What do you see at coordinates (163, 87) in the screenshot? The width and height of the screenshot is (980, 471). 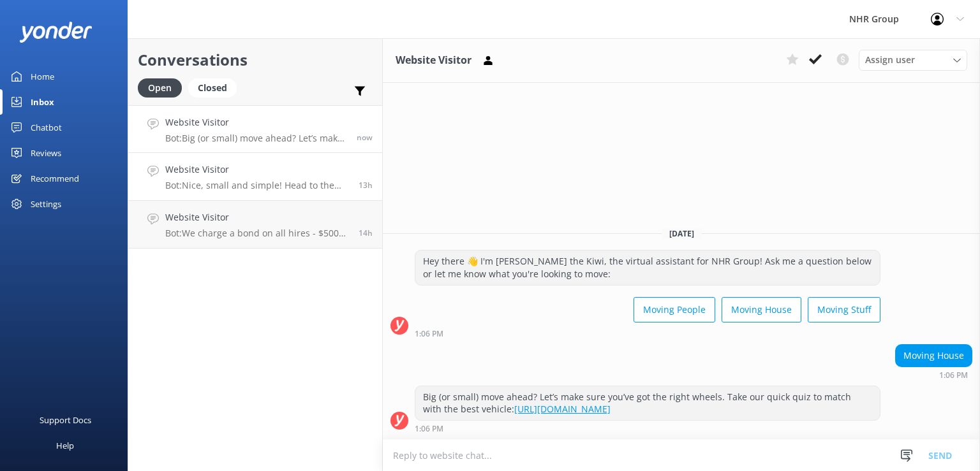 I see `a: Open` at bounding box center [163, 87].